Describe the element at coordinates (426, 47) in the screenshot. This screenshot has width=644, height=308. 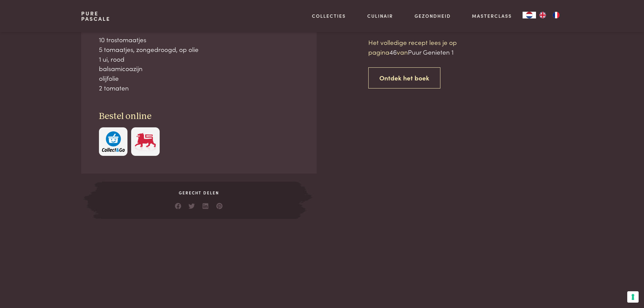
I see `p: Het volledige recept lees je op pagina van` at that location.